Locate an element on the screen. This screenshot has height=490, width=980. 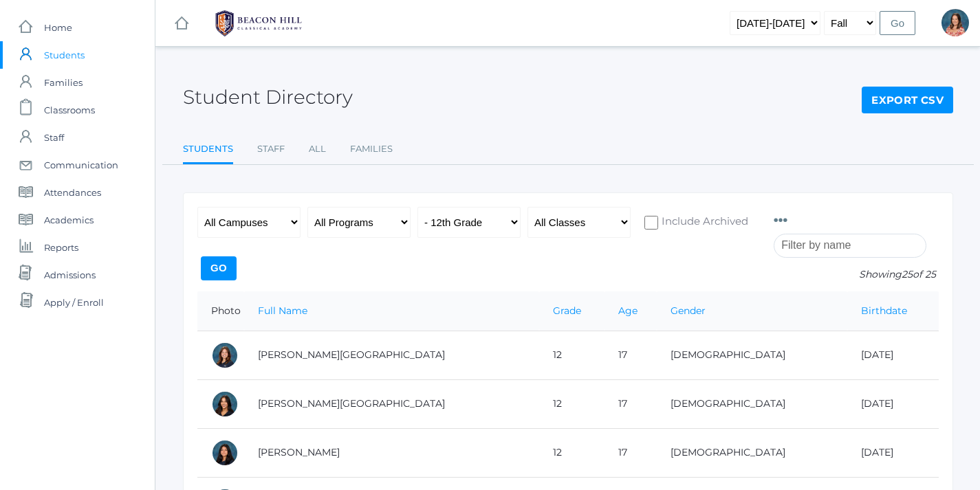
span: Include Archived is located at coordinates (703, 222).